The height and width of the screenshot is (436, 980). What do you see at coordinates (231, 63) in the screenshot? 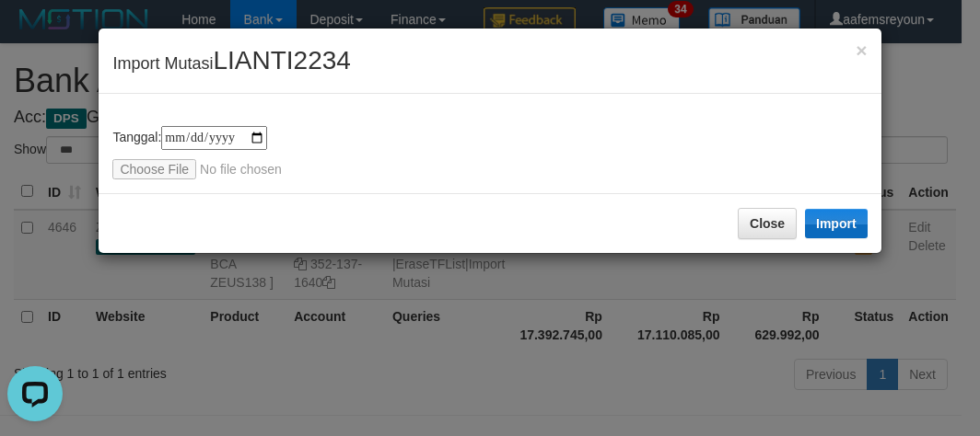
I see `span: Import Mutasi` at bounding box center [231, 63].